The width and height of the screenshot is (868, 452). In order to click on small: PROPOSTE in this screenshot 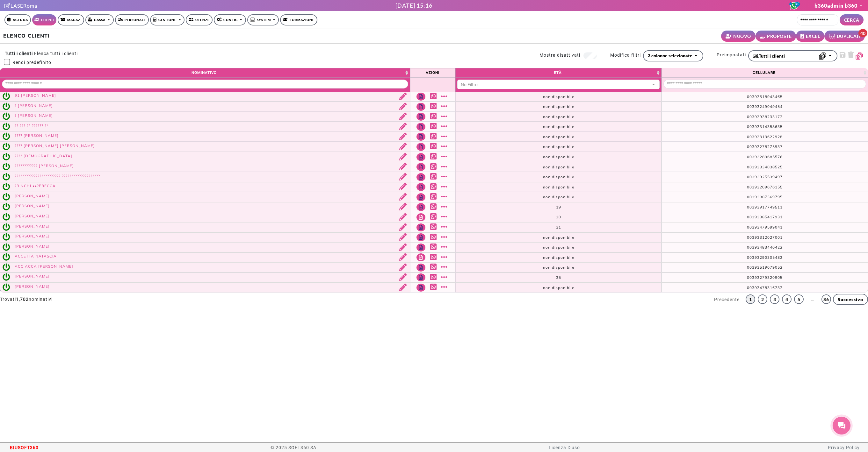, I will do `click(779, 36)`.